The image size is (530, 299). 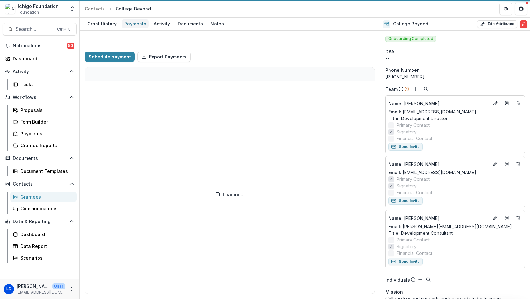 What do you see at coordinates (162, 24) in the screenshot?
I see `div: Activity` at bounding box center [162, 24].